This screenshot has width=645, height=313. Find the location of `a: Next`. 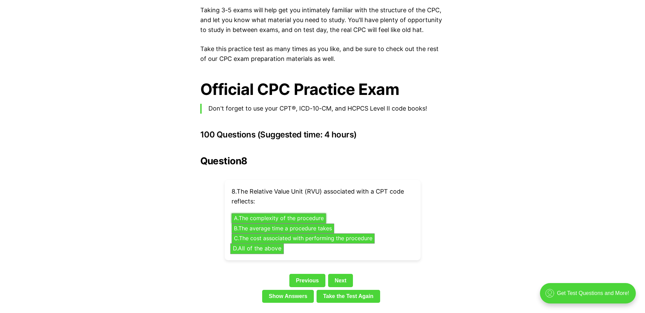

a: Next is located at coordinates (340, 280).